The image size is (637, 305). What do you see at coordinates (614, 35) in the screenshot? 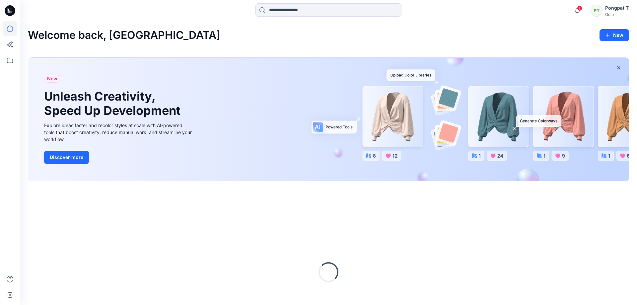
I see `button: New` at bounding box center [614, 35].